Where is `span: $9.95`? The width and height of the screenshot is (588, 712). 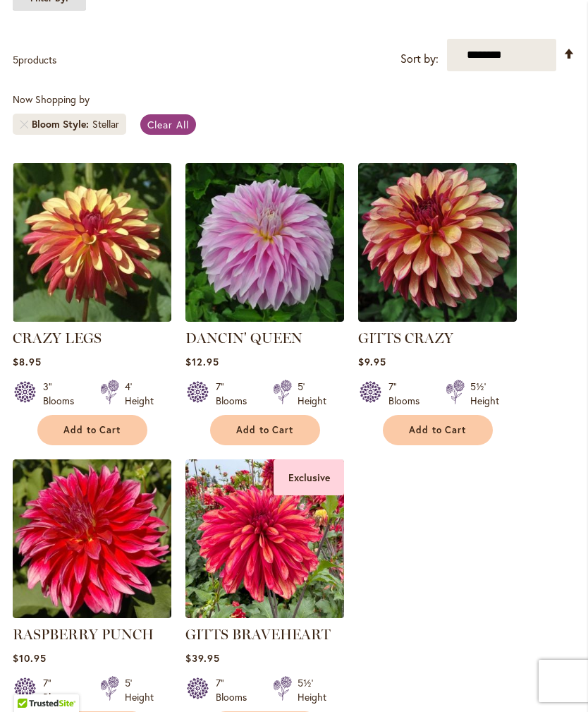 span: $9.95 is located at coordinates (372, 362).